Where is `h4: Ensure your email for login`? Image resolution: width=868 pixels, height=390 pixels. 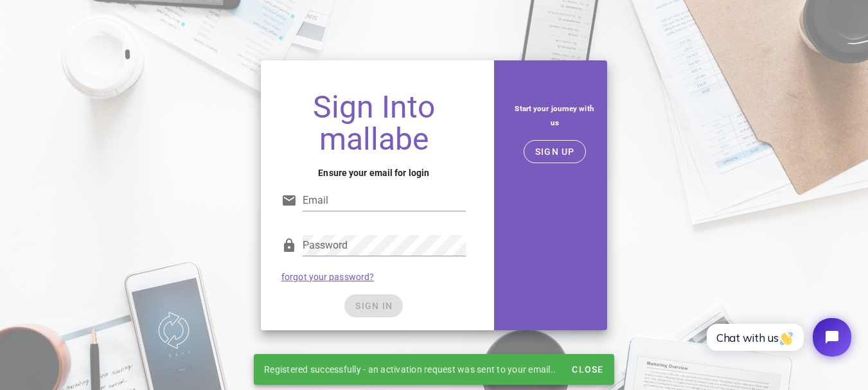 h4: Ensure your email for login is located at coordinates (373, 173).